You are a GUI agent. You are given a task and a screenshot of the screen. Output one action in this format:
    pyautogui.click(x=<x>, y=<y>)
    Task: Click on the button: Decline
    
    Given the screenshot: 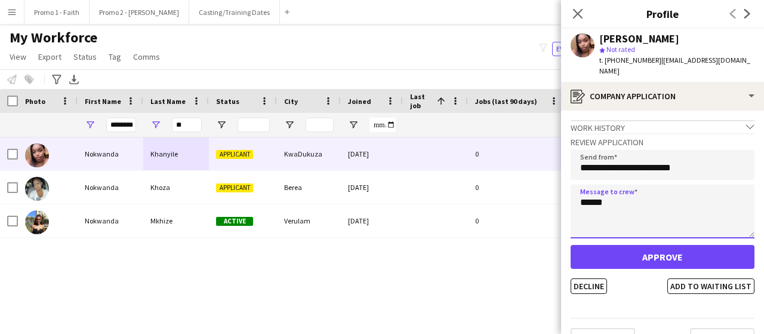 What is the action you would take?
    pyautogui.click(x=588, y=286)
    